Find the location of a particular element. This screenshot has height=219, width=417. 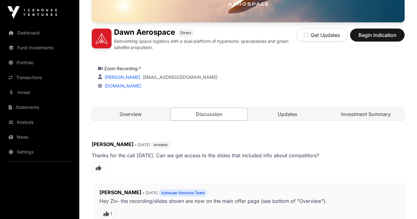

img: Dawn Aerospace is located at coordinates (102, 38).